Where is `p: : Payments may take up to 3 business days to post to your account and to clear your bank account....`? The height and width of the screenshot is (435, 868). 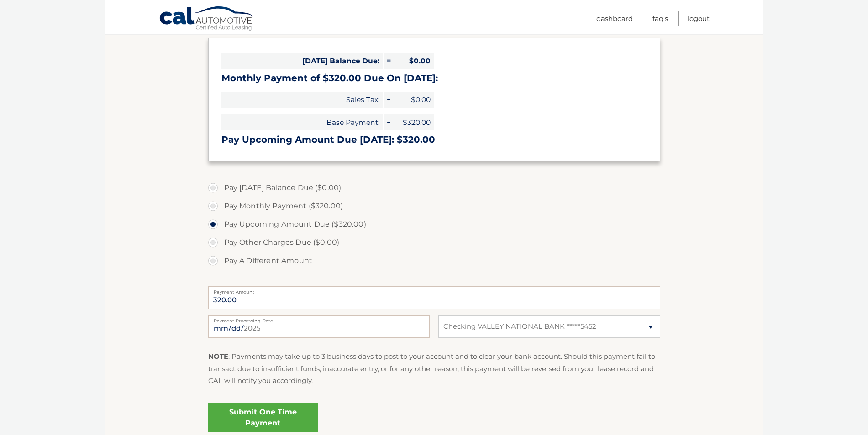
p: : Payments may take up to 3 business days to post to your account and to clear your bank account.... is located at coordinates (434, 369).